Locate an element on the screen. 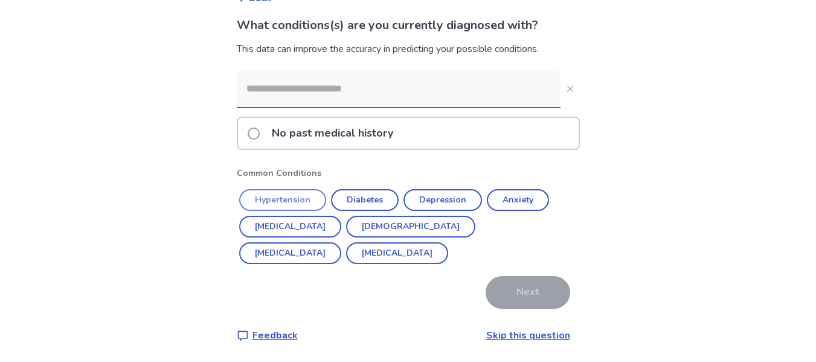 This screenshot has height=362, width=816. p: Feedback is located at coordinates (275, 335).